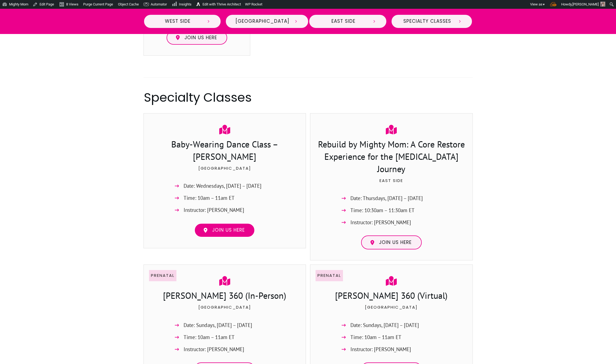 The width and height of the screenshot is (616, 364). What do you see at coordinates (427, 21) in the screenshot?
I see `span: Specialty Classes` at bounding box center [427, 21].